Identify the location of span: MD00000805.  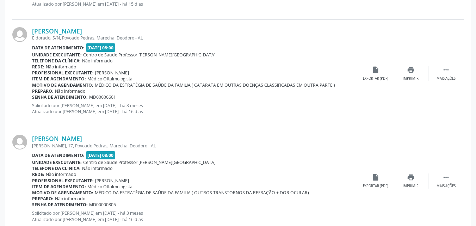
(102, 204).